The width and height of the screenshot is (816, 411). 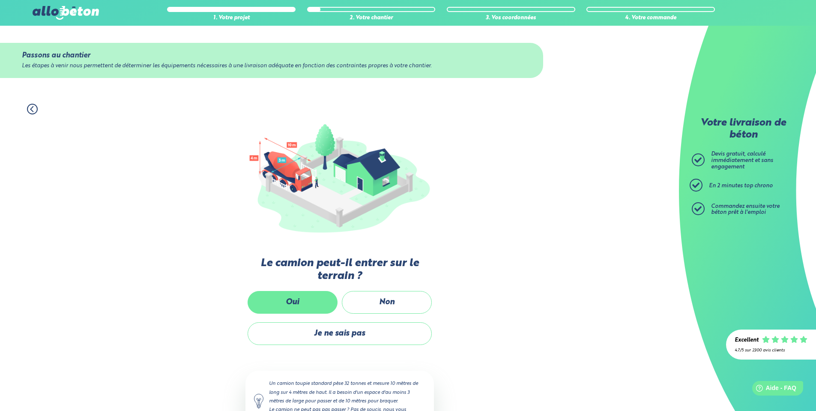 I want to click on p: Votre livraison de béton, so click(x=743, y=129).